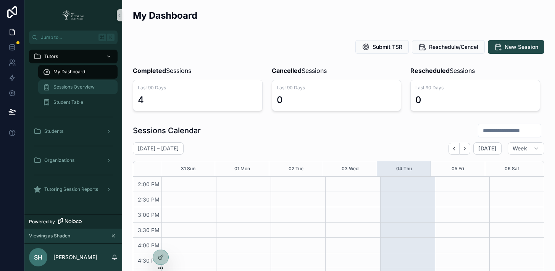  What do you see at coordinates (78, 72) in the screenshot?
I see `a: My Dashboard` at bounding box center [78, 72].